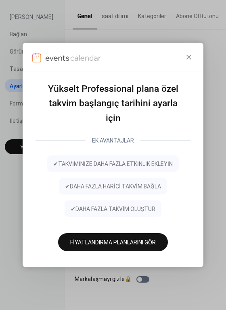 This screenshot has height=310, width=226. What do you see at coordinates (113, 243) in the screenshot?
I see `span: Fiyatlandırma Planlarını Gör` at bounding box center [113, 243].